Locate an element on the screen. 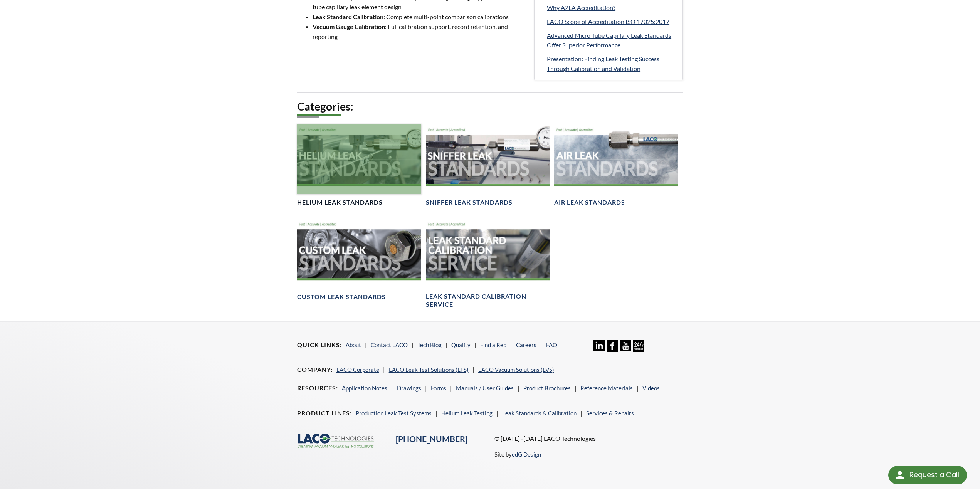  a: Reference Materials is located at coordinates (607, 388).